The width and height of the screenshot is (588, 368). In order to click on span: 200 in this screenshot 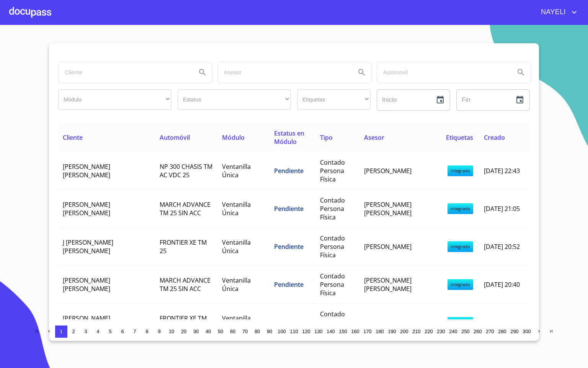, I will do `click(404, 331)`.